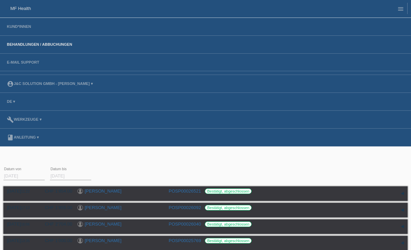  What do you see at coordinates (401, 9) in the screenshot?
I see `i: menu` at bounding box center [401, 9].